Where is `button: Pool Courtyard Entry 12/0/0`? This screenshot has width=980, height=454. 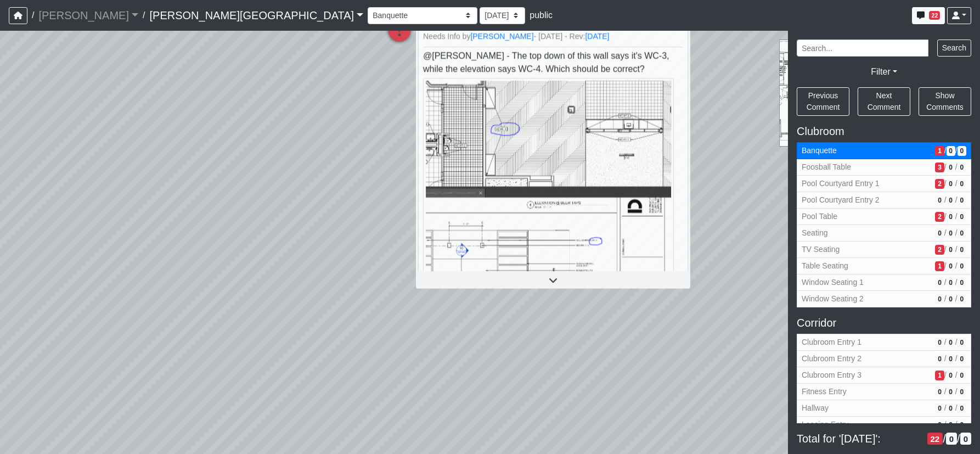 button: Pool Courtyard Entry 12/0/0 is located at coordinates (884, 184).